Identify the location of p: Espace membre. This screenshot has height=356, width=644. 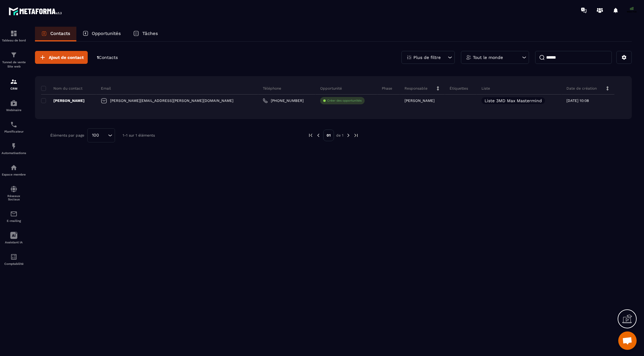
(14, 174).